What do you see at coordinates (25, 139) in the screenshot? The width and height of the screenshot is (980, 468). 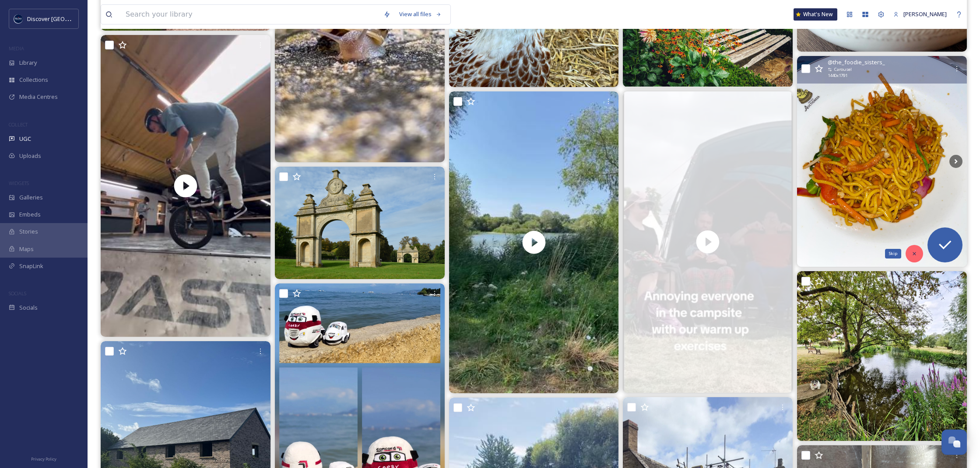 I see `span: UGC` at bounding box center [25, 139].